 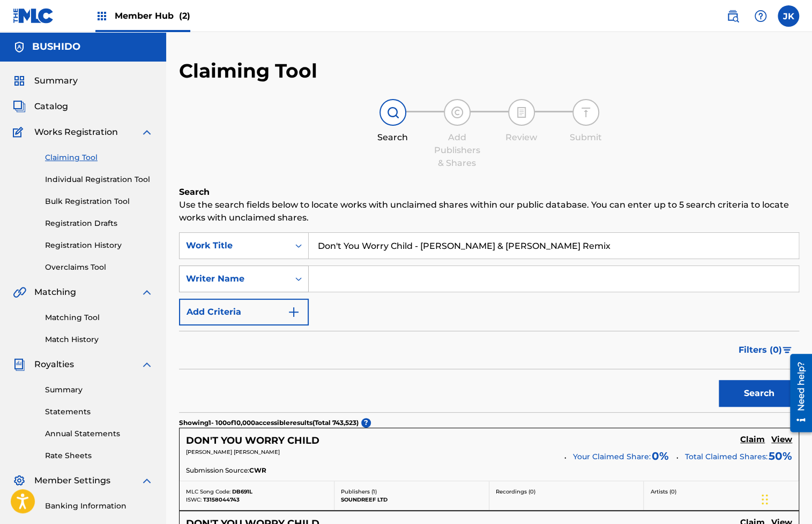 What do you see at coordinates (19, 81) in the screenshot?
I see `img: Summary` at bounding box center [19, 81].